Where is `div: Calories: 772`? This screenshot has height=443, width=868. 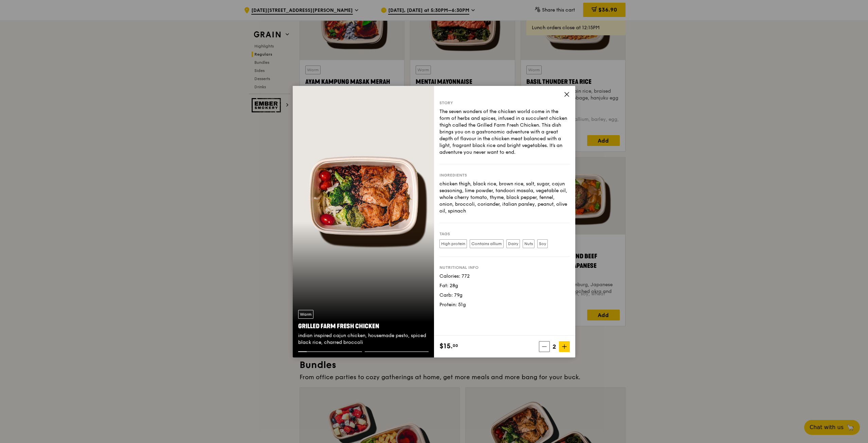 div: Calories: 772 is located at coordinates (505, 276).